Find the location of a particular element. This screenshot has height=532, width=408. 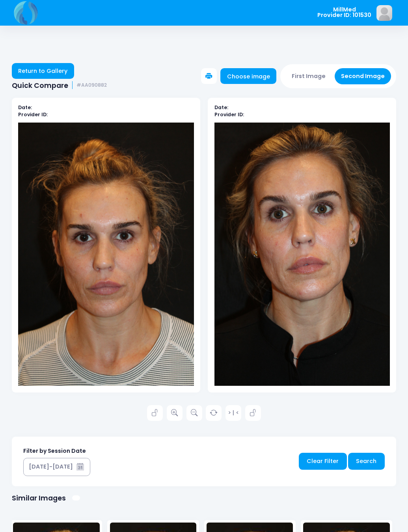

img: compare-img2 is located at coordinates (302, 254).